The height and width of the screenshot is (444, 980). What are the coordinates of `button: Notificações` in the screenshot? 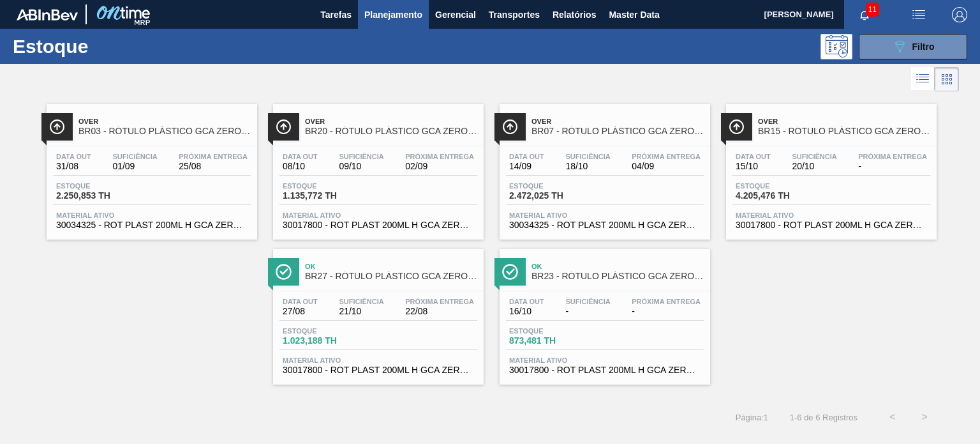 It's located at (864, 15).